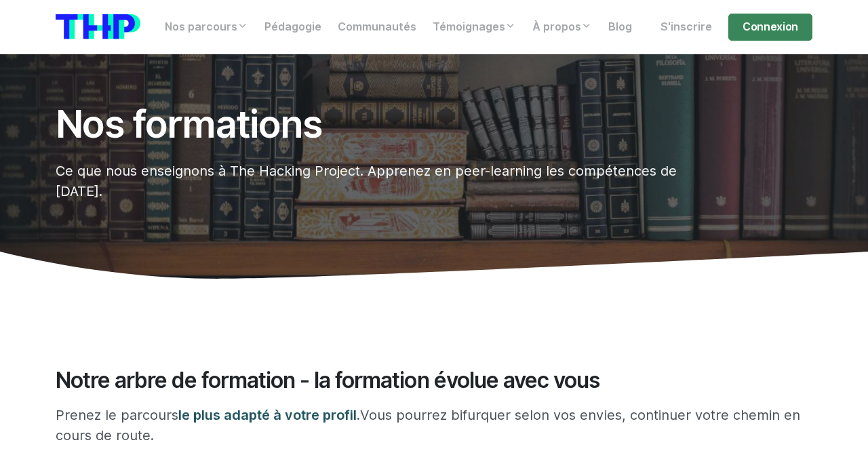 The image size is (868, 451). What do you see at coordinates (369, 124) in the screenshot?
I see `h1: Nos formations` at bounding box center [369, 124].